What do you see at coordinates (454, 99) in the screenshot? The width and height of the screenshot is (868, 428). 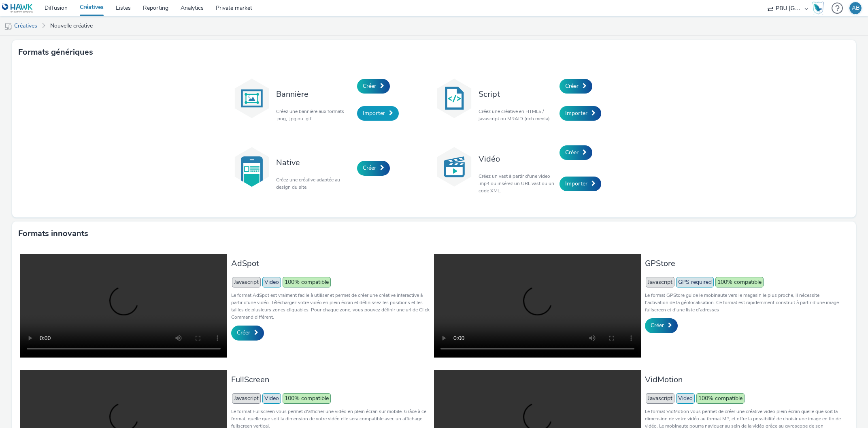 I see `img: code.svg` at bounding box center [454, 99].